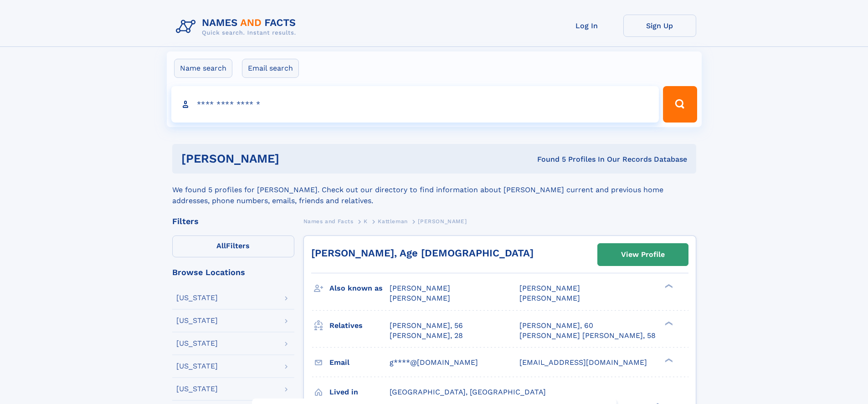 This screenshot has width=868, height=404. What do you see at coordinates (392, 221) in the screenshot?
I see `span: Kattleman` at bounding box center [392, 221].